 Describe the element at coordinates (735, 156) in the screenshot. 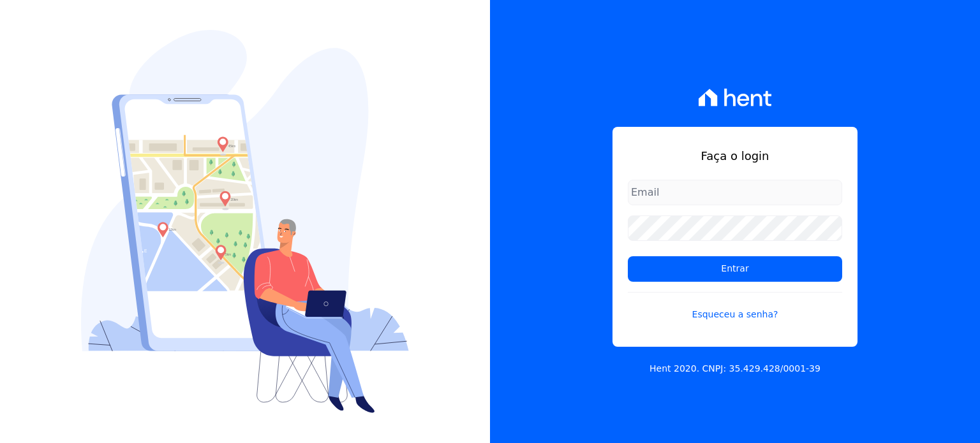

I see `h1: Faça o login` at that location.